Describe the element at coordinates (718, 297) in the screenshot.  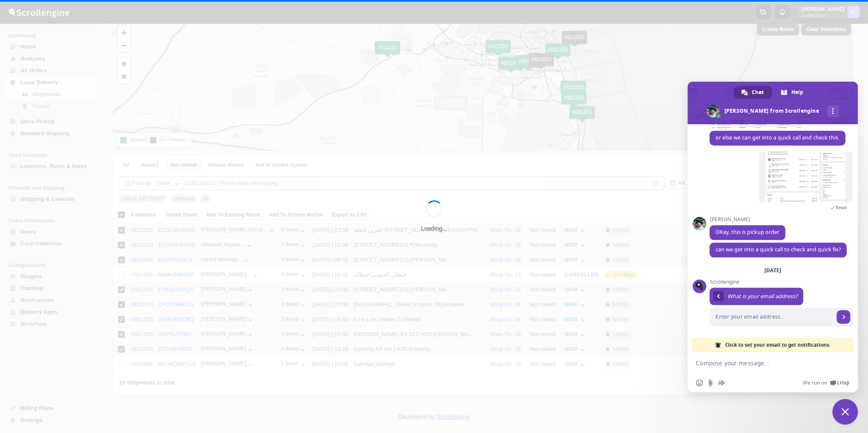
I see `div: Return to message` at that location.